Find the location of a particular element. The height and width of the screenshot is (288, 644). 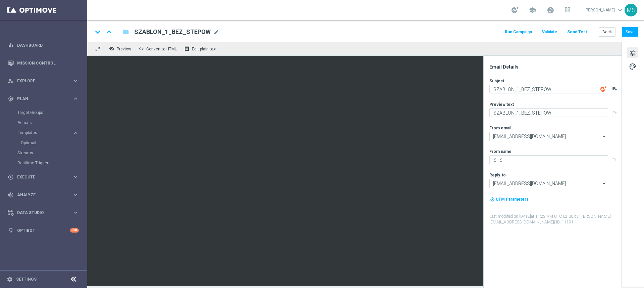

img: optiGenie.svg is located at coordinates (604, 89).